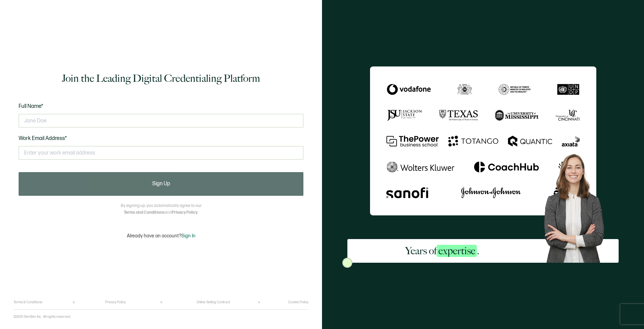 This screenshot has width=644, height=329. I want to click on img: Sertifier Signup, so click(348, 263).